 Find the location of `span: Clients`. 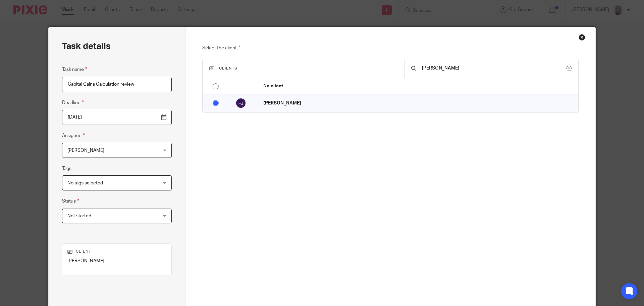

span: Clients is located at coordinates (228, 68).